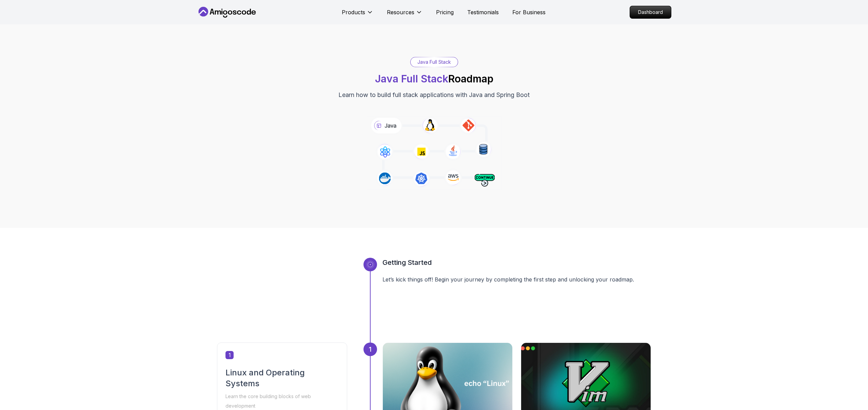 This screenshot has width=868, height=410. Describe the element at coordinates (230, 355) in the screenshot. I see `span: 1` at that location.